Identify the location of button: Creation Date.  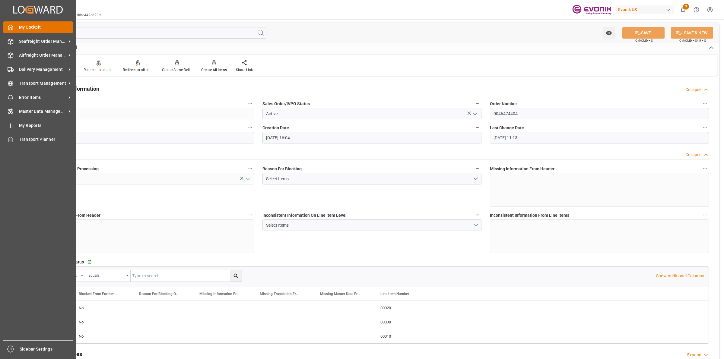
(477, 128).